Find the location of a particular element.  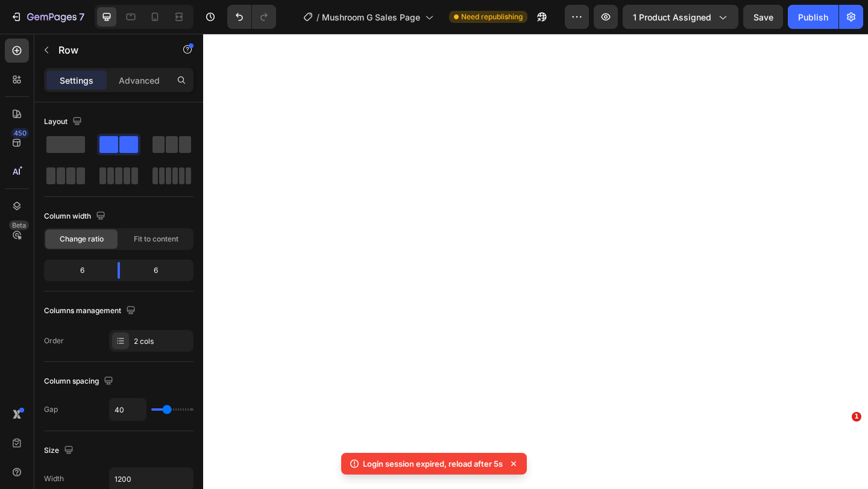

div: 450 is located at coordinates (20, 133).